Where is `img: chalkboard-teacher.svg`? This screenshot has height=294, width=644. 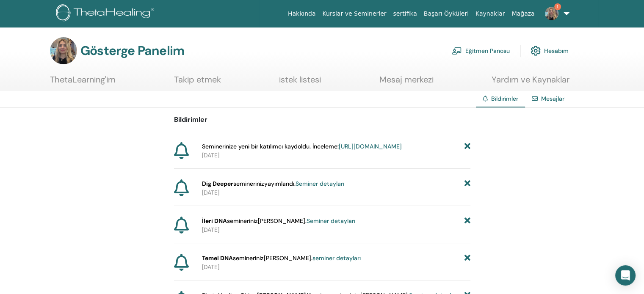 img: chalkboard-teacher.svg is located at coordinates (457, 51).